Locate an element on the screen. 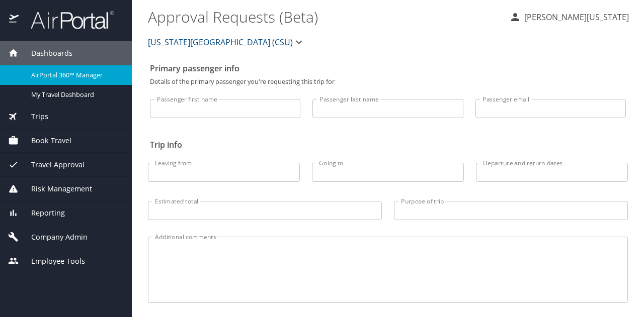 The image size is (644, 317). span: AirPortal 360™ Manager is located at coordinates (76, 75).